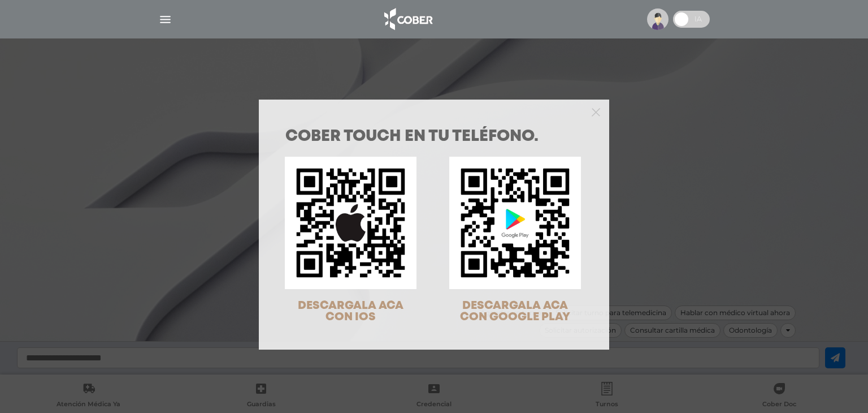 The height and width of the screenshot is (413, 868). Describe the element at coordinates (515, 311) in the screenshot. I see `span: DESCARGALA ACA CON GOOGLE PLAY` at that location.